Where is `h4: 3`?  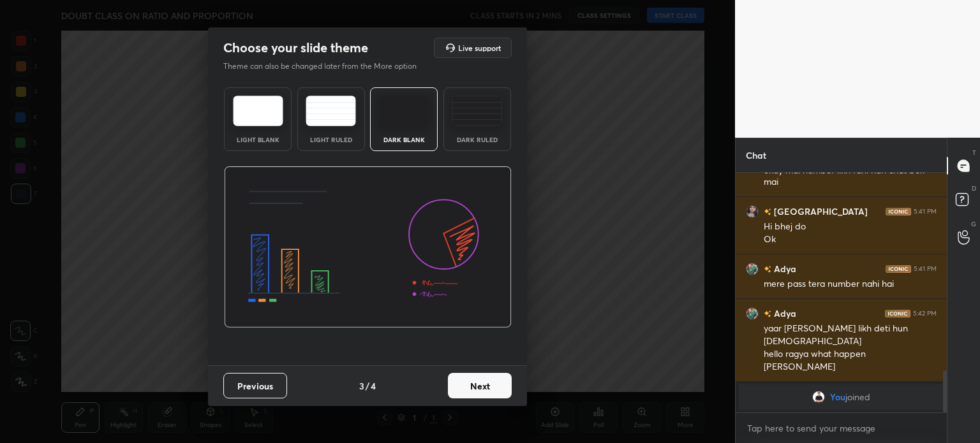
h4: 3 is located at coordinates (362, 386).